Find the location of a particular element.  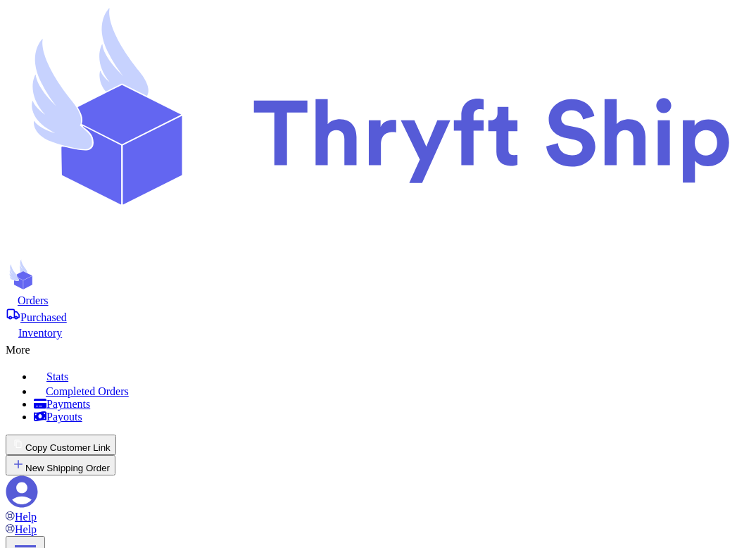

a: Purchased is located at coordinates (378, 315).